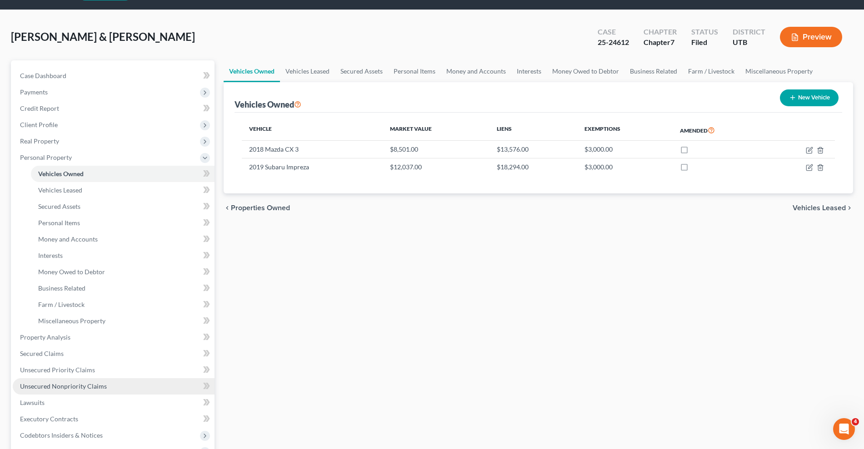  What do you see at coordinates (704, 32) in the screenshot?
I see `div: Status` at bounding box center [704, 32].